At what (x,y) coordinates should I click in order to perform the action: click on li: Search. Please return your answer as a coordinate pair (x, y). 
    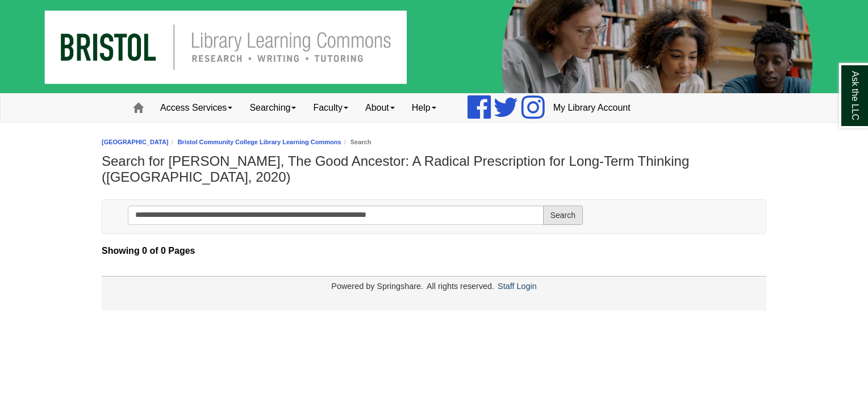
    Looking at the image, I should click on (356, 142).